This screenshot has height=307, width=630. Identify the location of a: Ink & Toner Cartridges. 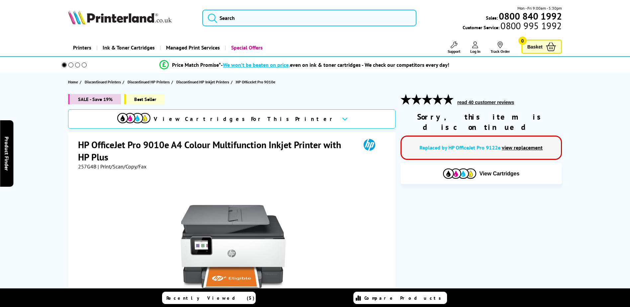
(128, 47).